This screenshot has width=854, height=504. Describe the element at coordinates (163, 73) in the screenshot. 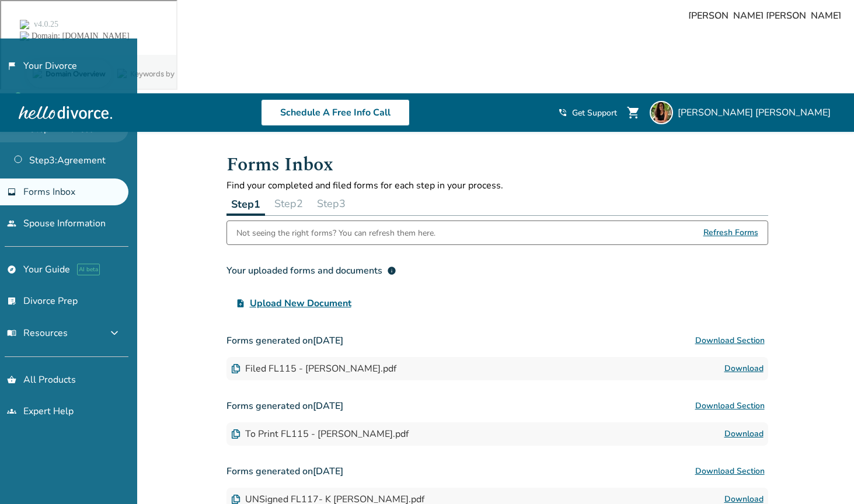

I see `div: Keywords by Traffic` at that location.